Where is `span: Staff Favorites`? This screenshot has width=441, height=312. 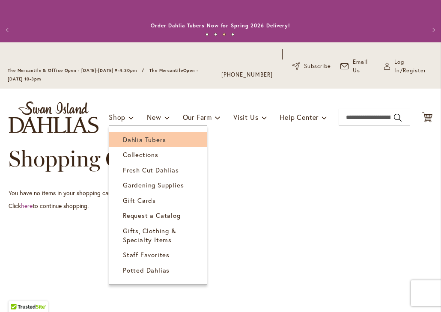 span: Staff Favorites is located at coordinates (146, 255).